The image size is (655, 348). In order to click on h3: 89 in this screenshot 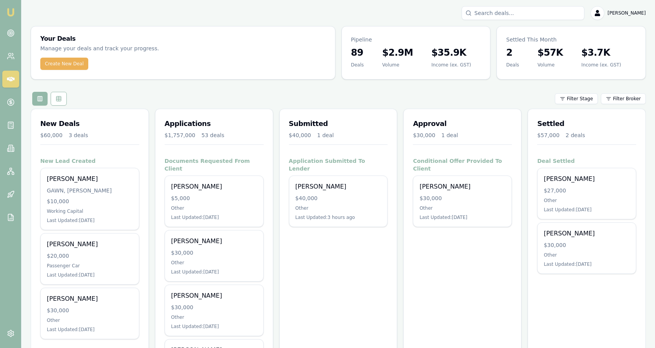, I will do `click(358, 53)`.